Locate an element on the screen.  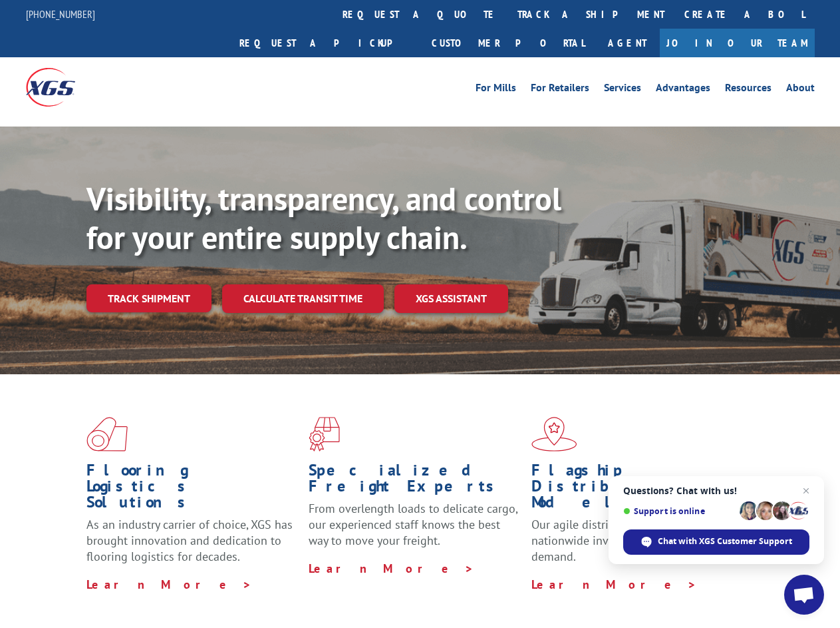
h1: Flagship Distribution Model is located at coordinates (637, 489).